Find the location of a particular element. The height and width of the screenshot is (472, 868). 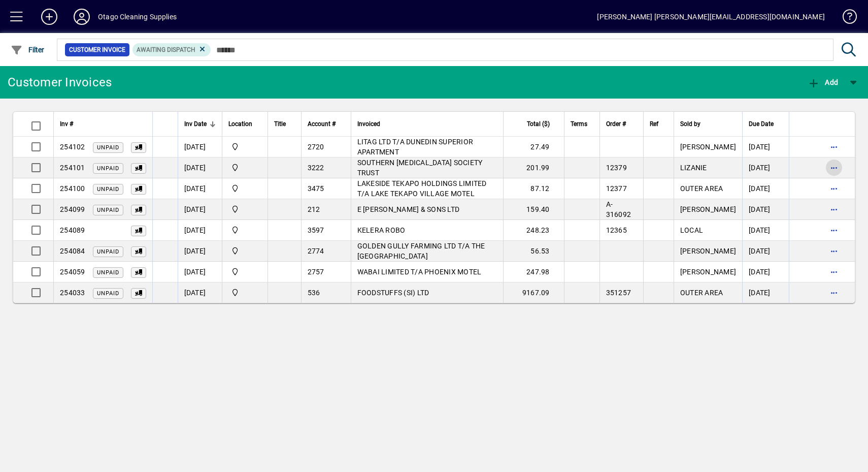

span: Total ($) is located at coordinates (538, 124).